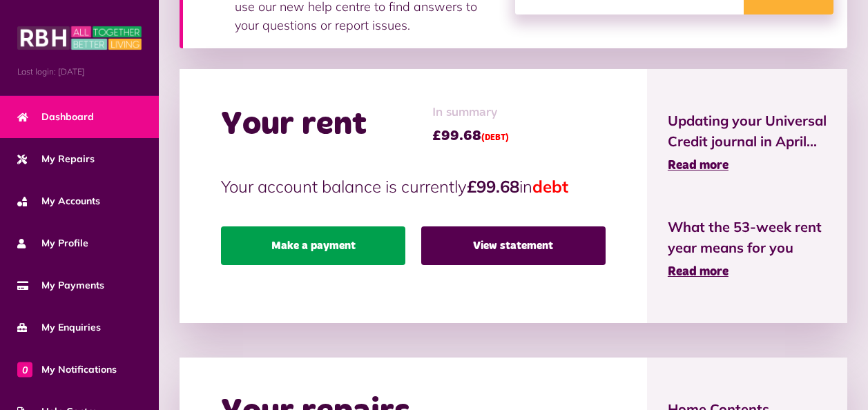  What do you see at coordinates (493, 187) in the screenshot?
I see `strong: £99.68` at bounding box center [493, 187].